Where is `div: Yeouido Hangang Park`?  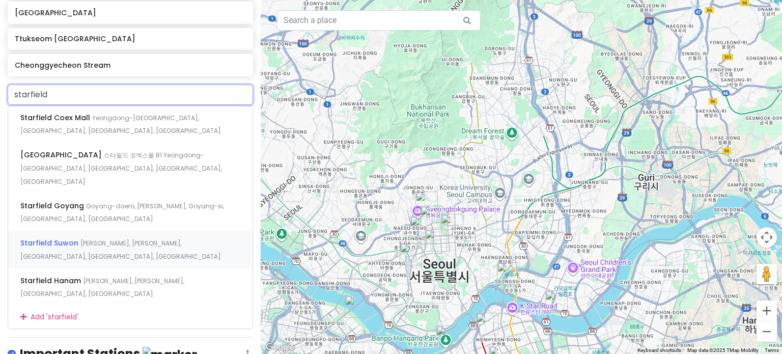
div: Yeouido Hangang Park is located at coordinates (356, 306).